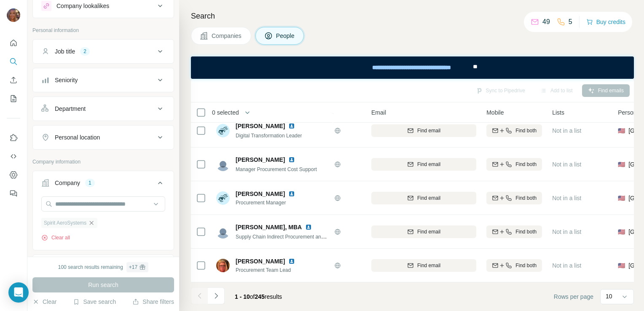 Image resolution: width=644 pixels, height=311 pixels. I want to click on button: Use Surfe on LinkedIn, so click(14, 138).